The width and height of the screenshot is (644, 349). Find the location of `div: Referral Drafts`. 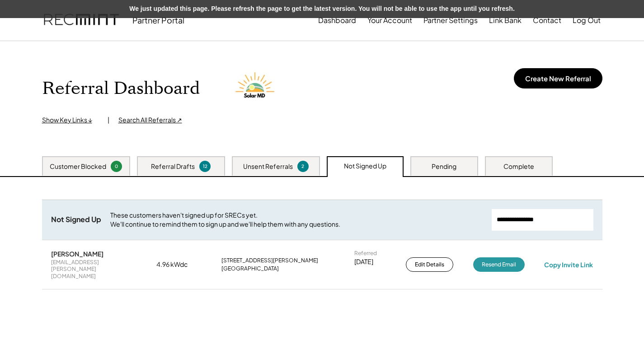

div: Referral Drafts is located at coordinates (173, 167).